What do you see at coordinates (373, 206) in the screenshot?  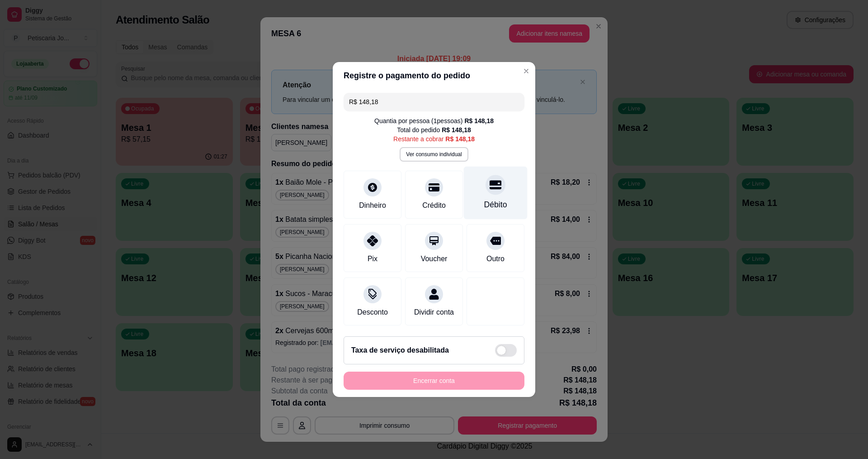 I see `div: Dinheiro` at bounding box center [373, 206].